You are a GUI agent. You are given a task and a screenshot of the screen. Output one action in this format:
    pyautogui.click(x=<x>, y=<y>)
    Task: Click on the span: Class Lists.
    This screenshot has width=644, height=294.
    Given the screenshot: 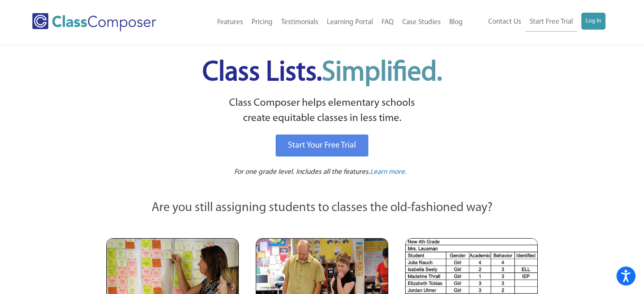 What is the action you would take?
    pyautogui.click(x=322, y=73)
    